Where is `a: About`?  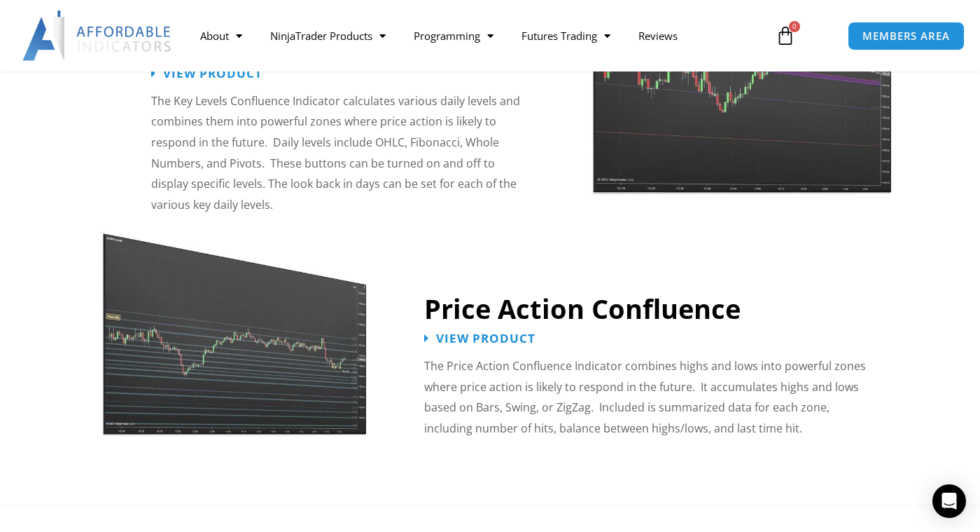
a: About is located at coordinates (221, 36).